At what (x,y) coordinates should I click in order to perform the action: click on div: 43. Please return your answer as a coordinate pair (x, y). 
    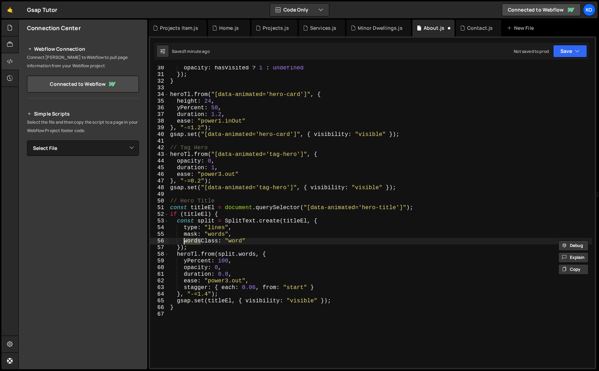
    Looking at the image, I should click on (159, 155).